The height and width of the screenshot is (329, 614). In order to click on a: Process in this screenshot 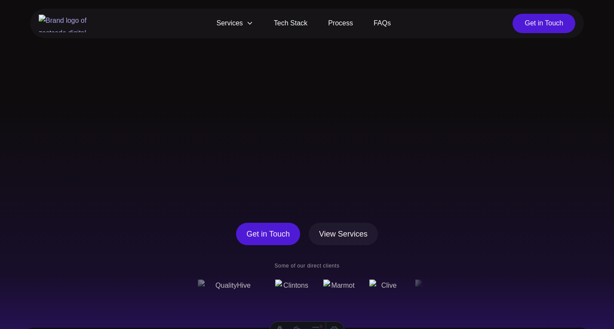, I will do `click(340, 23)`.